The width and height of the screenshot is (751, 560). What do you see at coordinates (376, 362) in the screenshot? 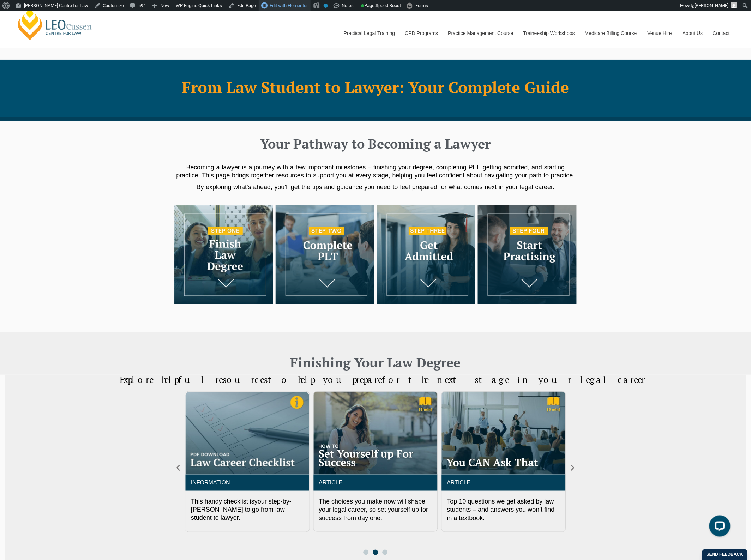
I see `h2: Finishing Your Law Degree` at bounding box center [376, 362].